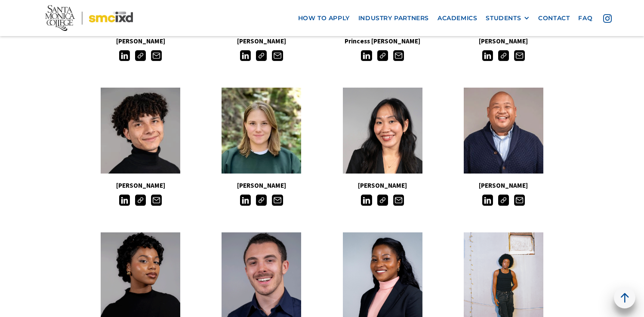  Describe the element at coordinates (585, 18) in the screenshot. I see `a: faq` at that location.